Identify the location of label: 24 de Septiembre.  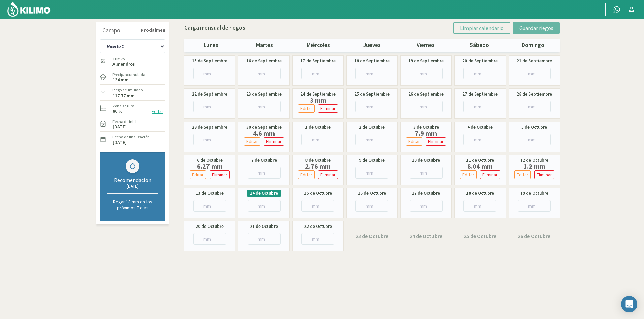
(318, 94).